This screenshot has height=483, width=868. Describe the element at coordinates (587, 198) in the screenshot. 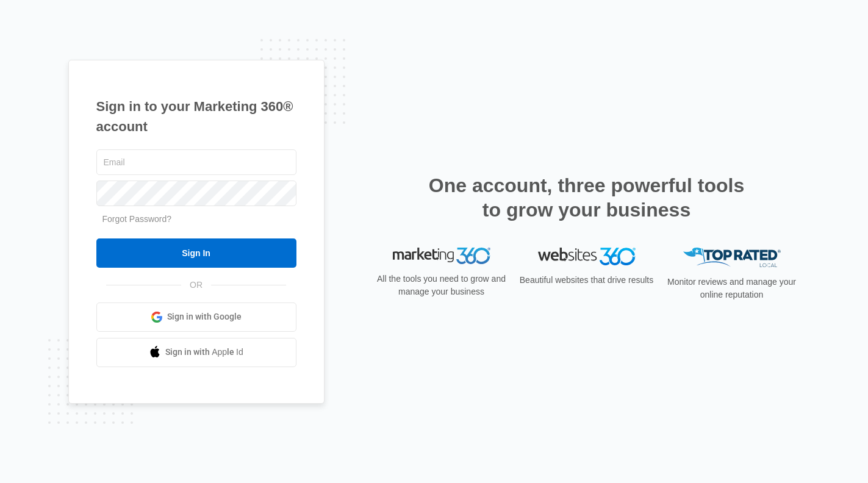

I see `h2: One account, three powerful tools to grow your business` at that location.